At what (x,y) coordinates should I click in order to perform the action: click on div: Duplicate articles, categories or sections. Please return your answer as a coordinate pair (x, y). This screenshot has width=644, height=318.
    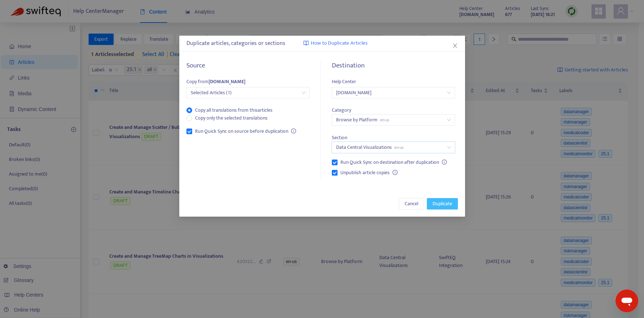
    Looking at the image, I should click on (322, 43).